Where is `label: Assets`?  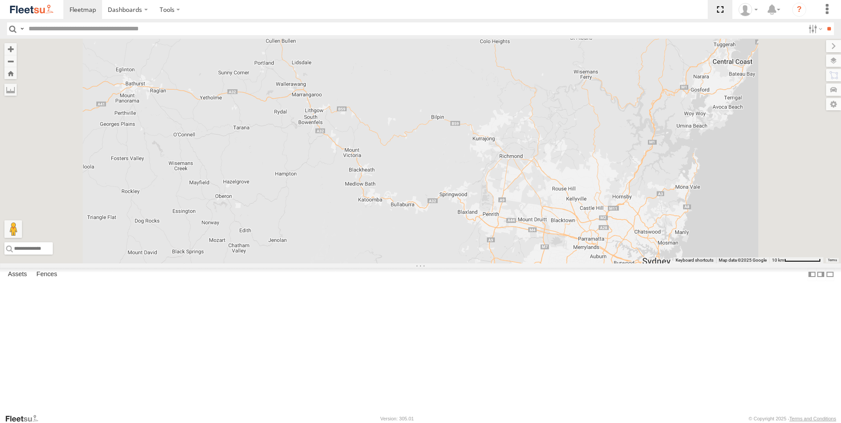 label: Assets is located at coordinates (17, 274).